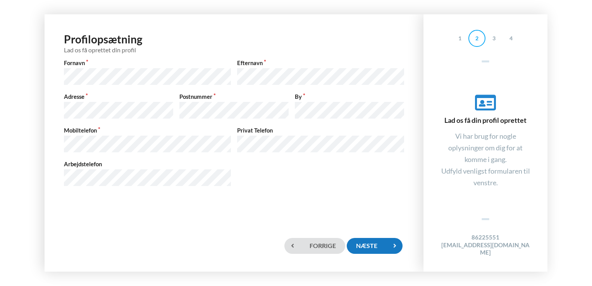  What do you see at coordinates (147, 130) in the screenshot?
I see `label: Mobiltelefon` at bounding box center [147, 130].